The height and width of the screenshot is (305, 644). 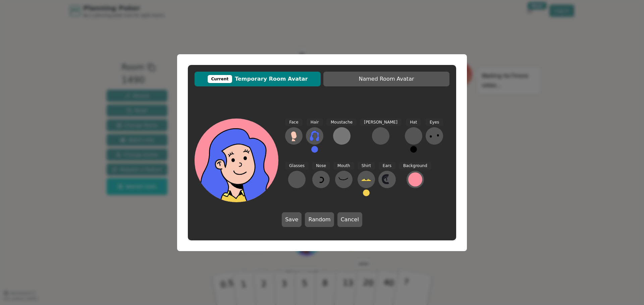 I want to click on button: CurrentTemporary Room Avatar, so click(x=257, y=79).